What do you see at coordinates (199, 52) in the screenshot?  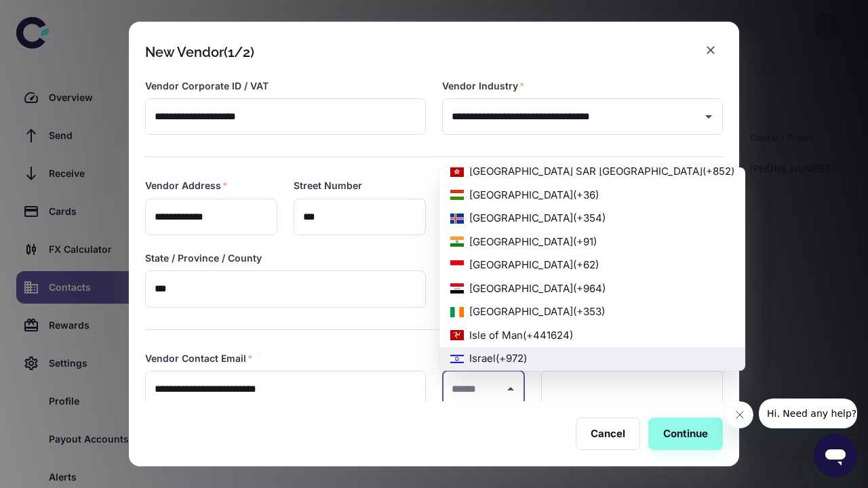 I see `div: New Vendor (1/2)` at bounding box center [199, 52].